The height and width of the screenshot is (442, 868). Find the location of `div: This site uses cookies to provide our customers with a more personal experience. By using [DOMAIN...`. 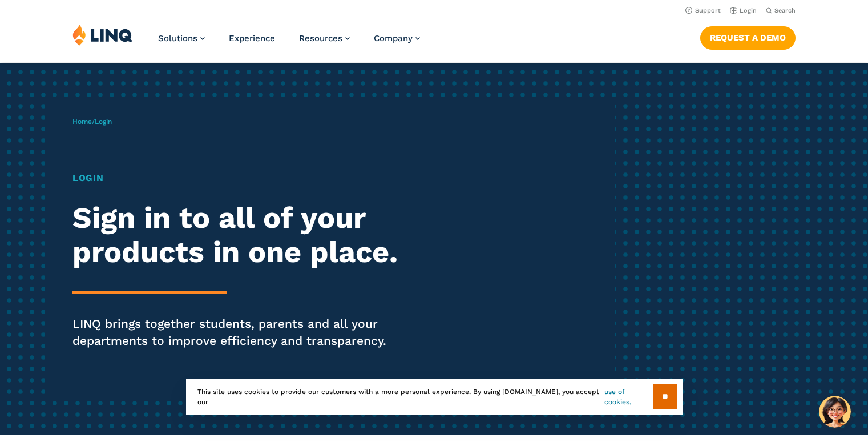

div: This site uses cookies to provide our customers with a more personal experience. By using [DOMAIN... is located at coordinates (434, 396).